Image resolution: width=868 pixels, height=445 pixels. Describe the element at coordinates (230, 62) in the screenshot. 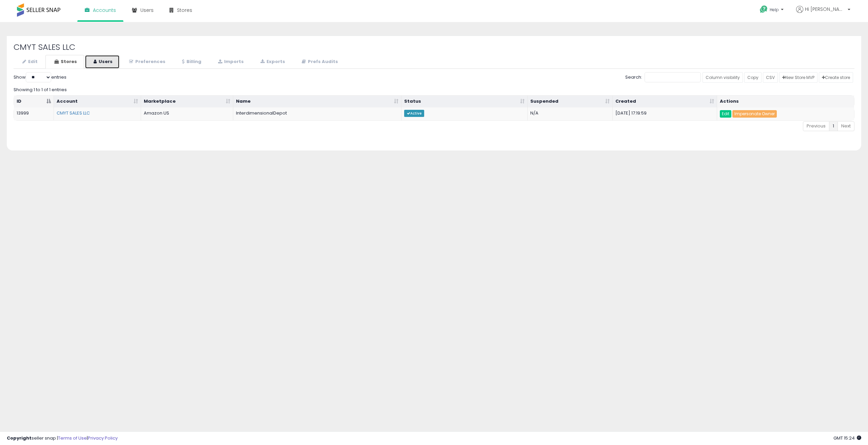

I see `a: Imports` at that location.